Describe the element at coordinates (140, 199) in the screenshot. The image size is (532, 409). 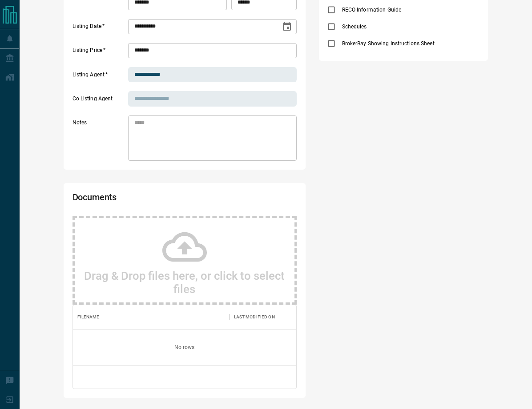
I see `h2: Documents` at that location.